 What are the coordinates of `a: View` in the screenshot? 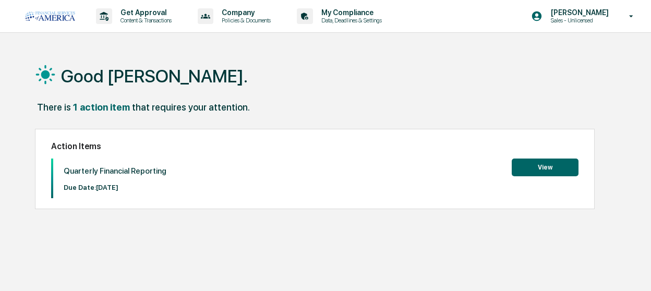 It's located at (545, 166).